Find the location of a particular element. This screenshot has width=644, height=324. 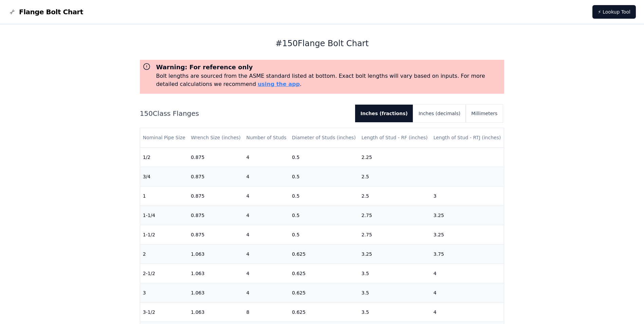

td: 1-1/4 is located at coordinates (165, 215).